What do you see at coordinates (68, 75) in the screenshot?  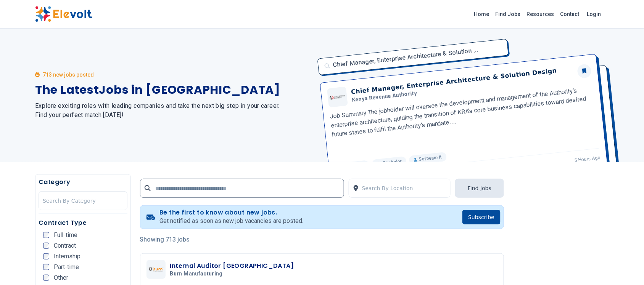 I see `p: 713 new jobs posted` at bounding box center [68, 75].